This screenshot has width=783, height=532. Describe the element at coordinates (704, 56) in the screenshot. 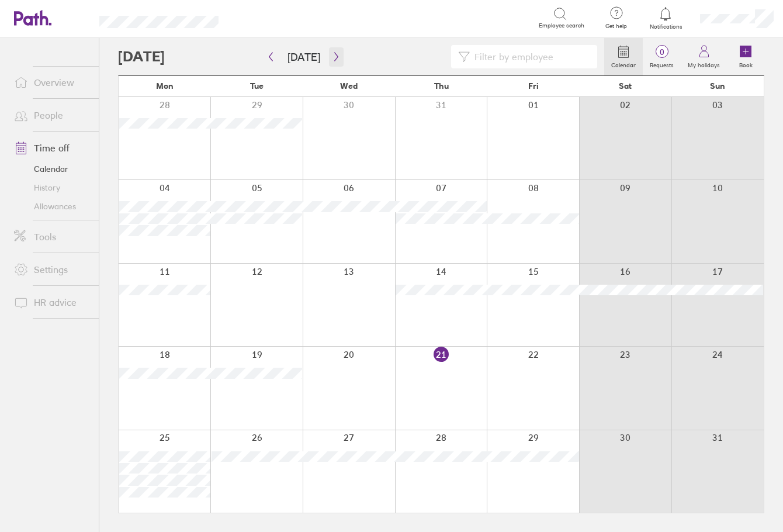

I see `a: My holidays` at that location.